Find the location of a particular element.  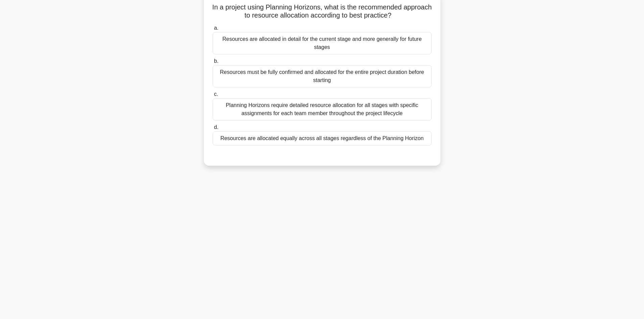

div: Planning Horizons require detailed resource allocation for all stages with specific assignments f... is located at coordinates (322, 109).